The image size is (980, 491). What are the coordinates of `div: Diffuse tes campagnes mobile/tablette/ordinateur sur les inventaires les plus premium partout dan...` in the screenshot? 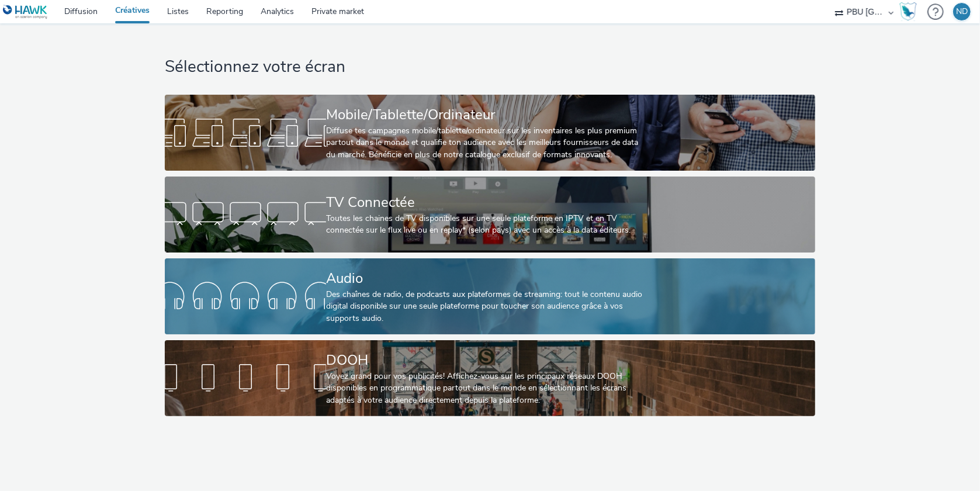 It's located at (488, 142).